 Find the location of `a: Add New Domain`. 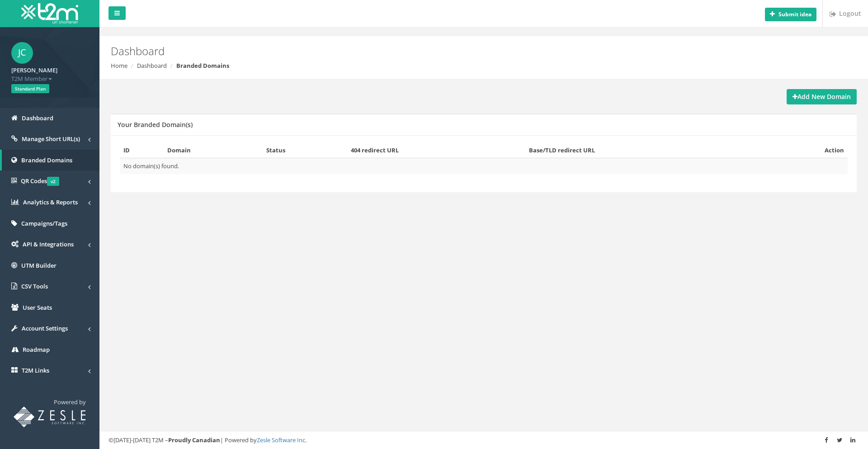

a: Add New Domain is located at coordinates (822, 97).